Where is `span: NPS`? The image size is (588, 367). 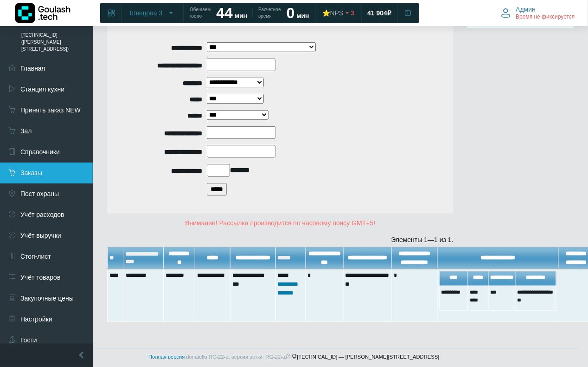
span: NPS is located at coordinates (337, 13).